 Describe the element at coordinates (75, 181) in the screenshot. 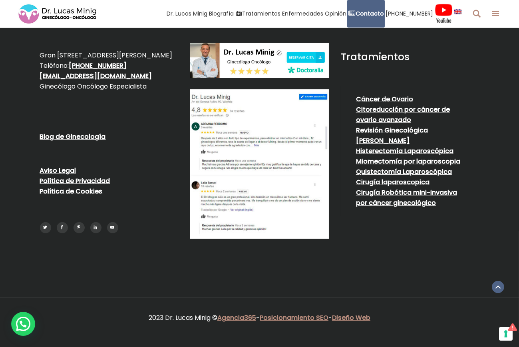

I see `a: Política de Privacidad` at that location.